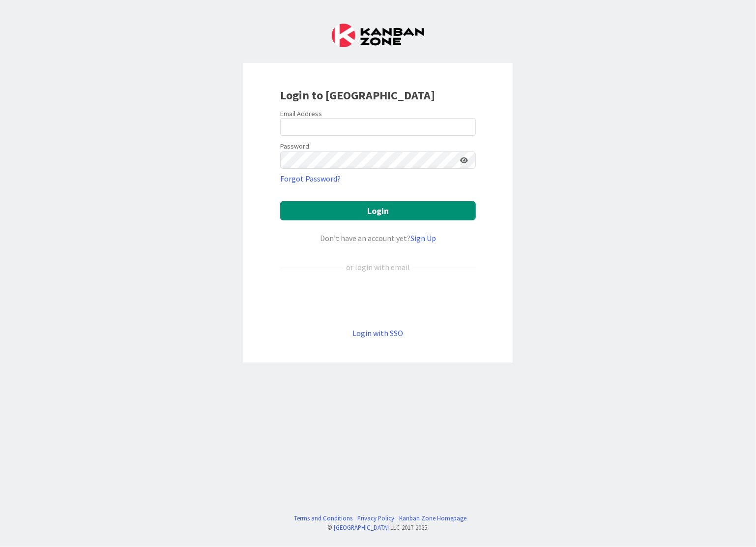  I want to click on button: Login, so click(378, 210).